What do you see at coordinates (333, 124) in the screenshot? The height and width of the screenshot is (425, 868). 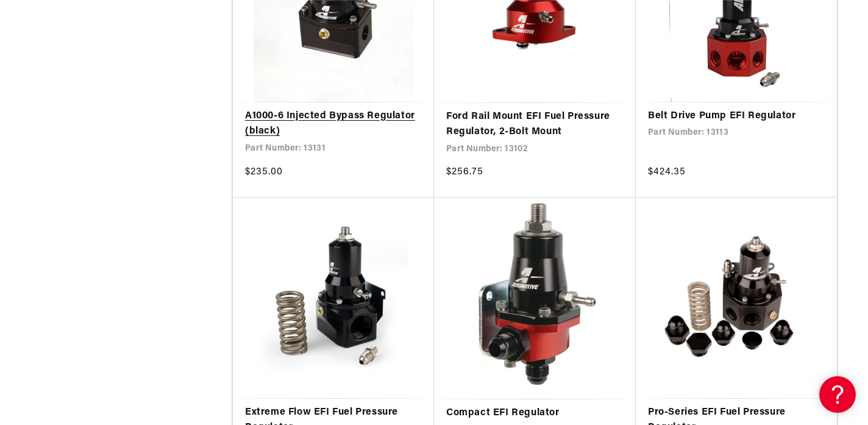 I see `a: A1000-6 Injected Bypass Regulator (black)` at bounding box center [333, 124].